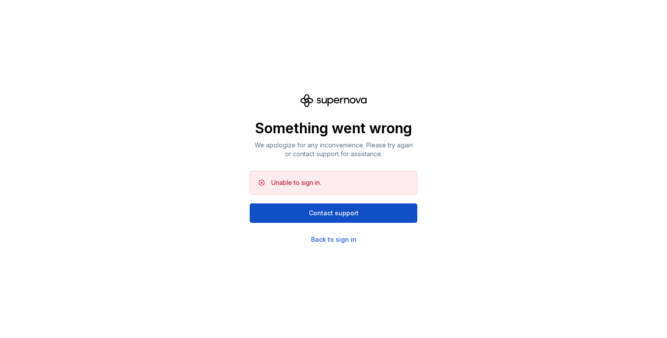 Image resolution: width=667 pixels, height=338 pixels. I want to click on p: Something went wrong, so click(334, 128).